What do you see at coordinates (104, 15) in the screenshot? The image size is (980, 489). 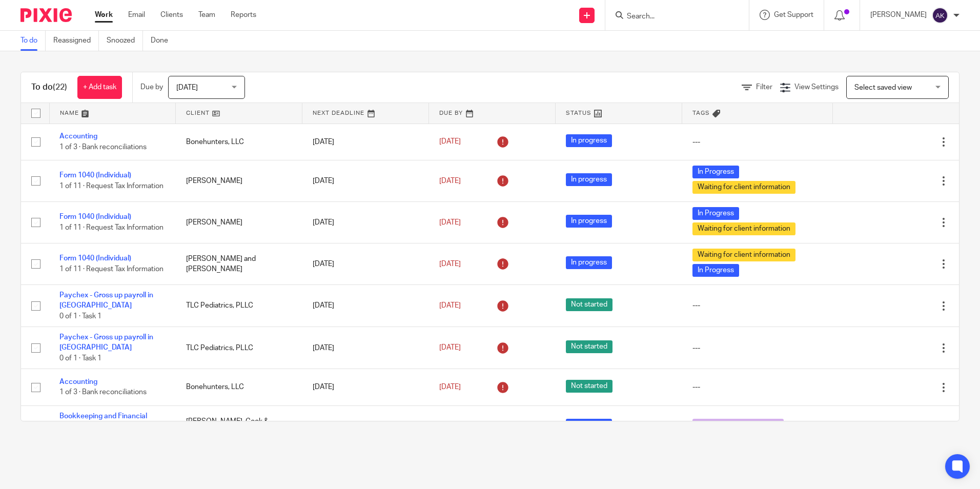 I see `a: Work` at bounding box center [104, 15].